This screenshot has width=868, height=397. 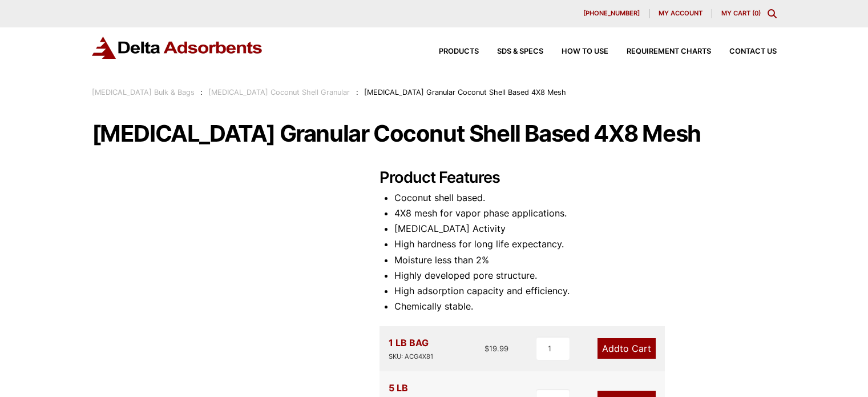 I want to click on span: 0, so click(x=756, y=13).